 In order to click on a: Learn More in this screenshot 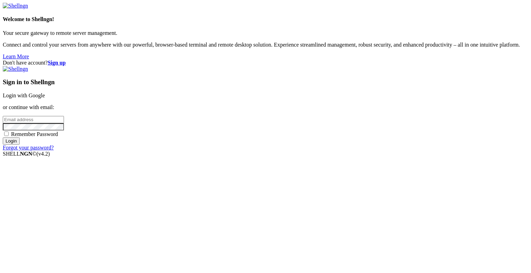, I will do `click(16, 56)`.